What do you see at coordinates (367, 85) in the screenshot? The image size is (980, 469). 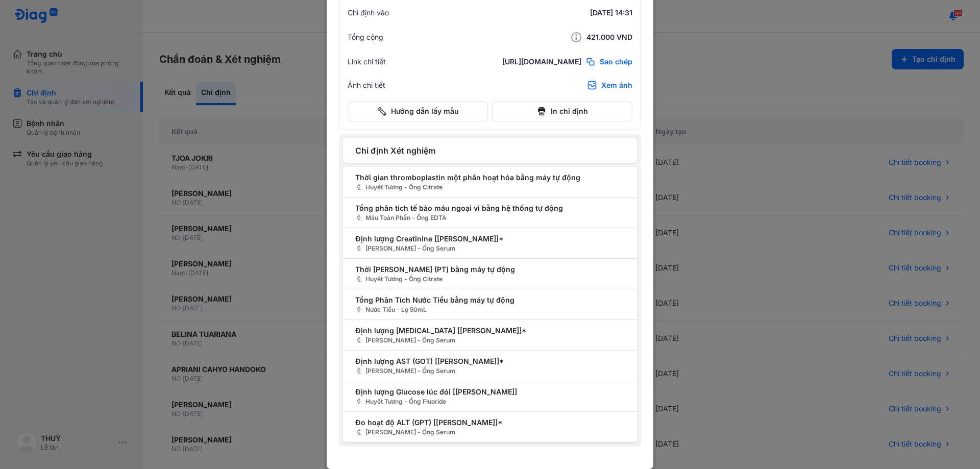 I see `div: Ảnh chi tiết` at bounding box center [367, 85].